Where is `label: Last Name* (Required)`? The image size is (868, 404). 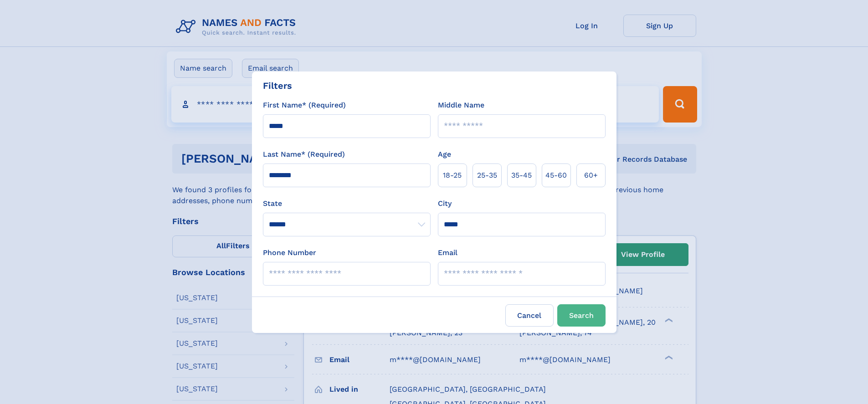
label: Last Name* (Required) is located at coordinates (304, 154).